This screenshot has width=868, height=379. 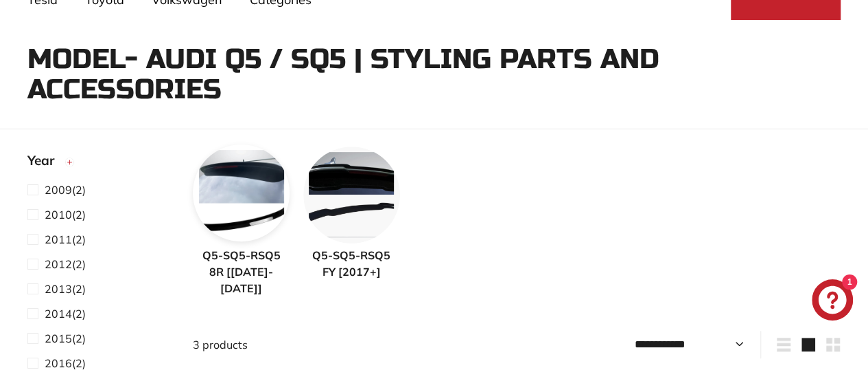 What do you see at coordinates (58, 289) in the screenshot?
I see `span: 2013` at bounding box center [58, 289].